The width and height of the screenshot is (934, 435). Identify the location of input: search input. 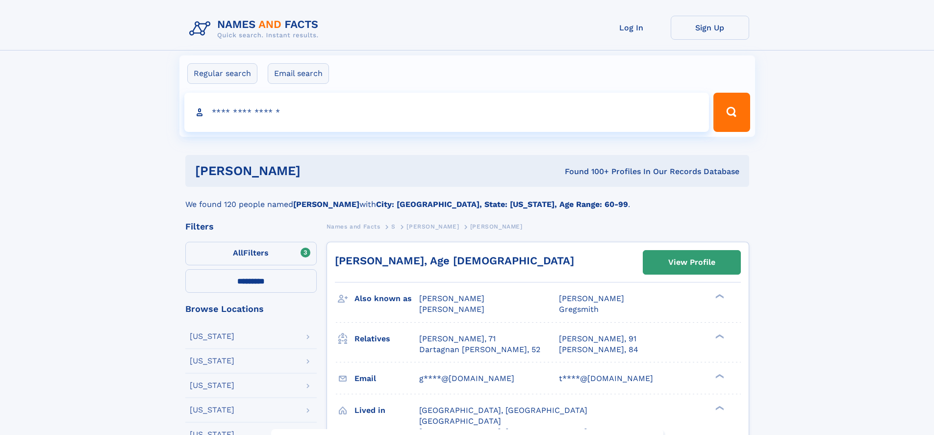
(447, 112).